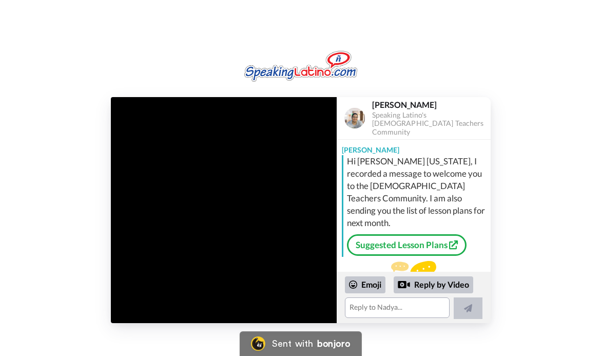 The image size is (601, 356). What do you see at coordinates (365, 284) in the screenshot?
I see `div: Emoji` at bounding box center [365, 284].